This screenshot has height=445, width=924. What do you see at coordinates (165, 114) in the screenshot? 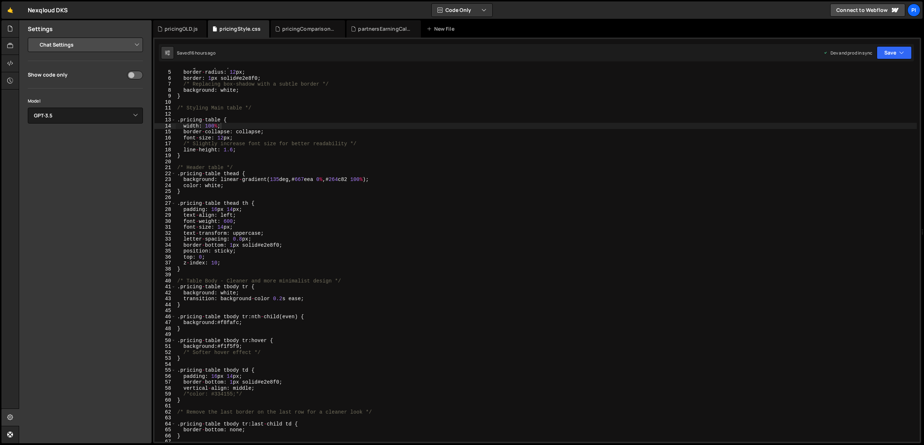
I see `div: 12` at bounding box center [165, 114].